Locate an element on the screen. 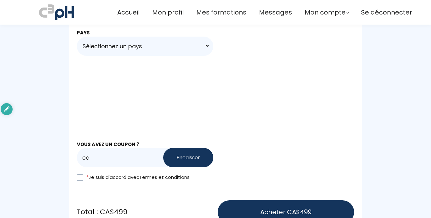  img: a70bc7685e0efc0bd0b04b3506828469.jpeg is located at coordinates (56, 12).